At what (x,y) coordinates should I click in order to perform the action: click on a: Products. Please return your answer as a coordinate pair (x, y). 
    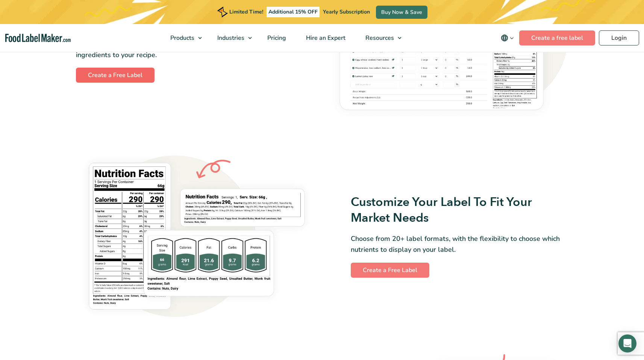
    Looking at the image, I should click on (183, 38).